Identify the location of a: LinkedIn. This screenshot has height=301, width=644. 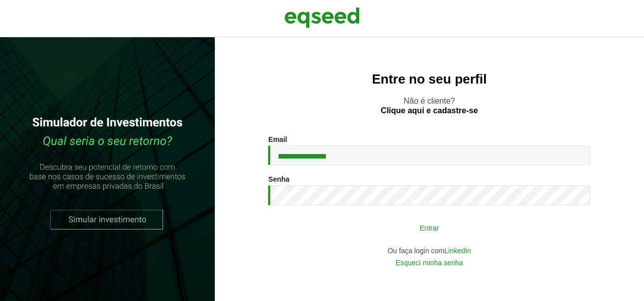
(457, 251).